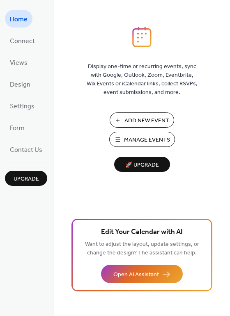 Image resolution: width=230 pixels, height=316 pixels. What do you see at coordinates (20, 85) in the screenshot?
I see `span: Design` at bounding box center [20, 85].